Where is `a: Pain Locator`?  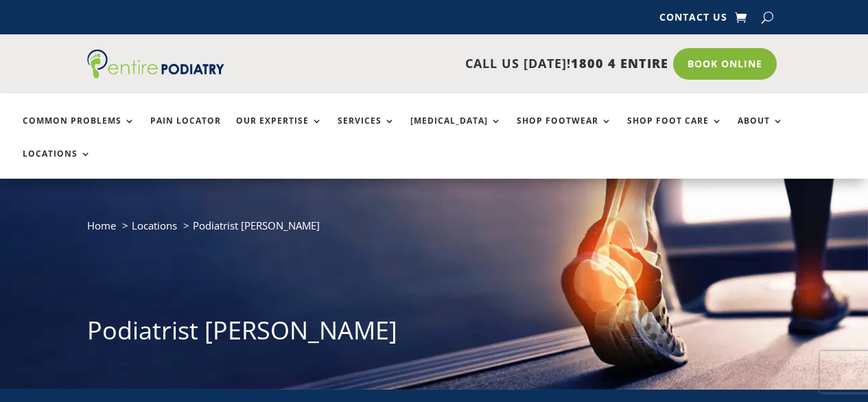
a: Pain Locator is located at coordinates (185, 131).